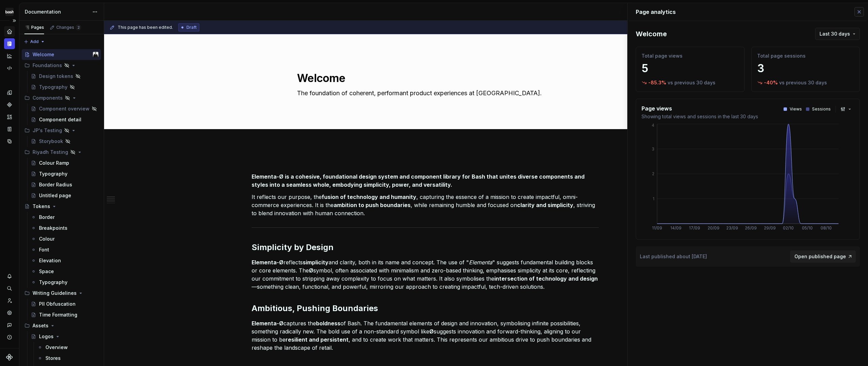  I want to click on p: Page views, so click(699, 109).